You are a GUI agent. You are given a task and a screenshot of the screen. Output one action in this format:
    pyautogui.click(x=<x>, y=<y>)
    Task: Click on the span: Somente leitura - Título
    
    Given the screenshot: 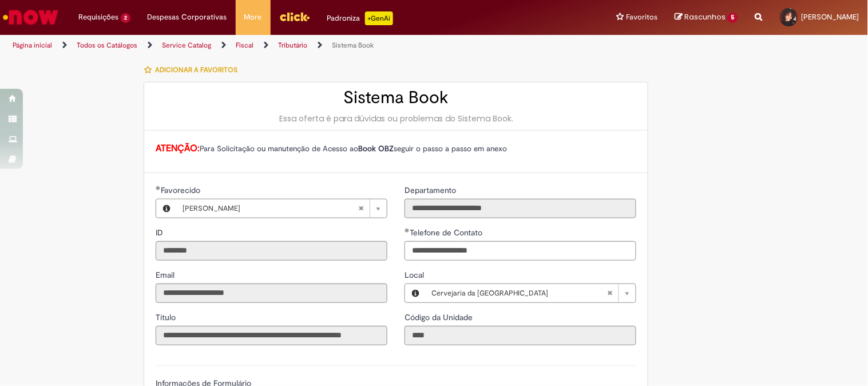 What is the action you would take?
    pyautogui.click(x=166, y=318)
    